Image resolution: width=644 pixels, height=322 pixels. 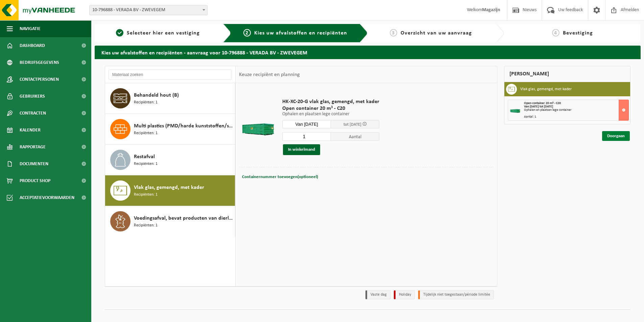 What do you see at coordinates (33, 147) in the screenshot?
I see `span: Rapportage` at bounding box center [33, 147].